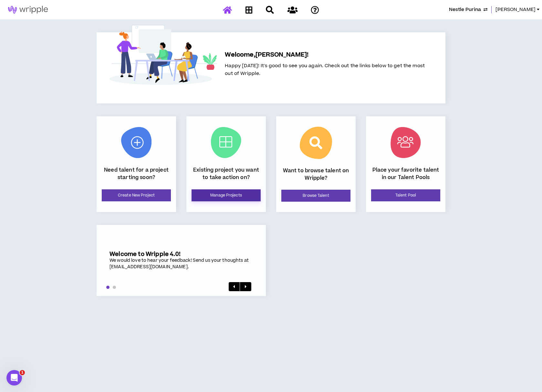 The width and height of the screenshot is (542, 392). Describe the element at coordinates (406, 142) in the screenshot. I see `img: Talent Pool` at that location.